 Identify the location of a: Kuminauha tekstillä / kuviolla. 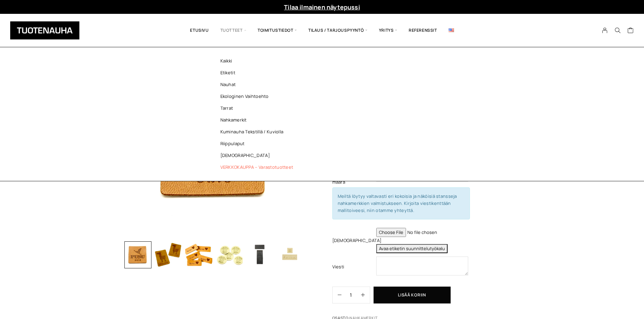
(259, 132).